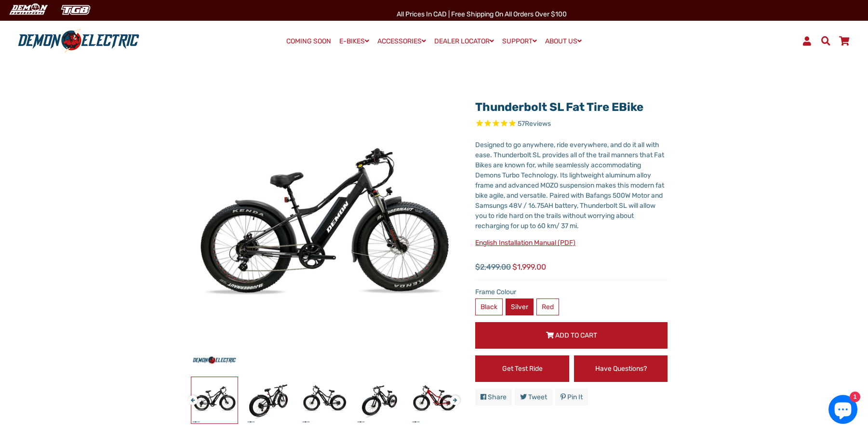  What do you see at coordinates (571, 292) in the screenshot?
I see `label: Frame Colour` at bounding box center [571, 292].